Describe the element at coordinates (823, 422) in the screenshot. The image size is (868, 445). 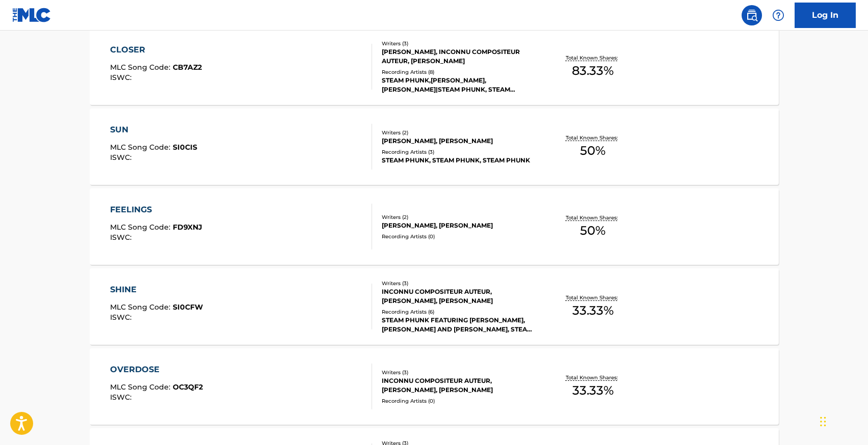
I see `div: Trascina` at that location.